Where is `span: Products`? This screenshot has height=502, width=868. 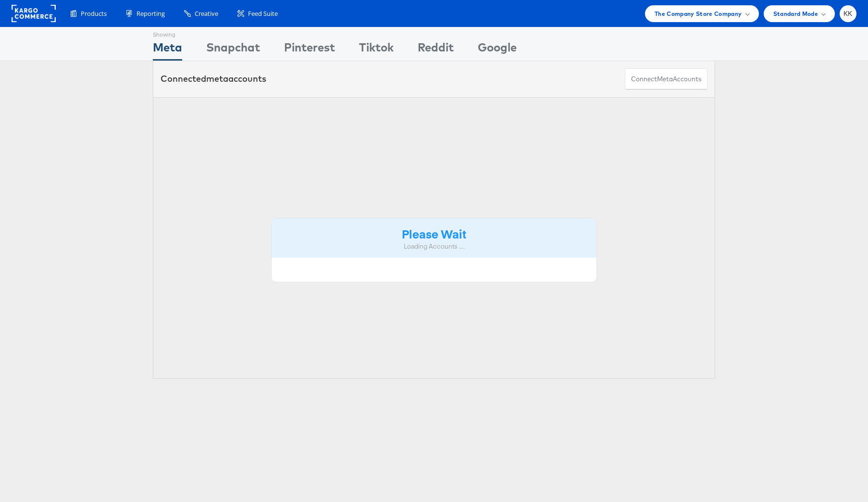 span: Products is located at coordinates (94, 13).